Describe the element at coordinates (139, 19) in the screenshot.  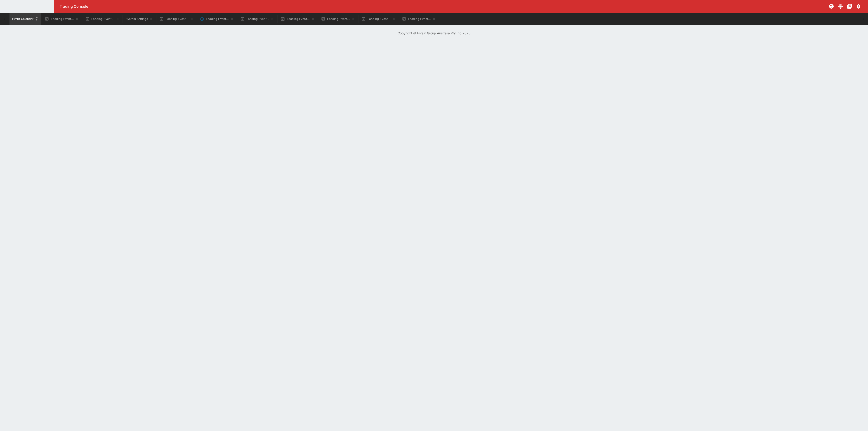
I see `button: System Settings` at that location.